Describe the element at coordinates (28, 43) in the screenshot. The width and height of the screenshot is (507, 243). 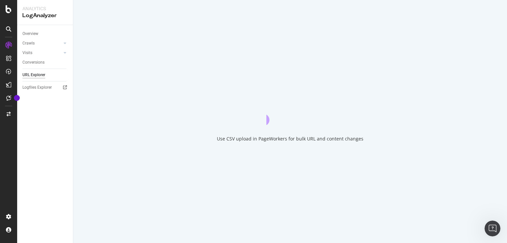
I see `div: Crawls` at that location.